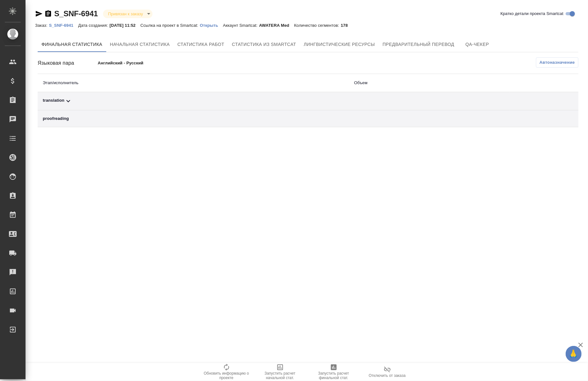 The width and height of the screenshot is (588, 381). Describe the element at coordinates (277, 25) in the screenshot. I see `p: AWATERA Med` at that location.